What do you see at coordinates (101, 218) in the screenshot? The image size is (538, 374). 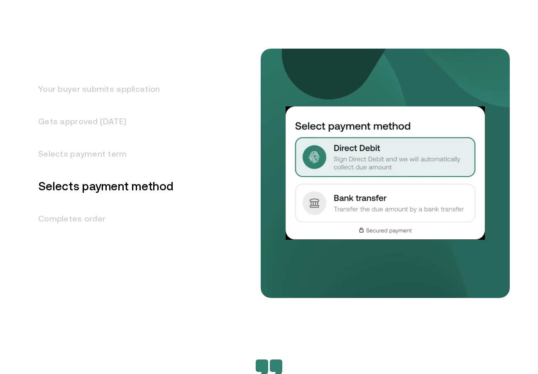 I see `h3: Completes order` at bounding box center [101, 218].